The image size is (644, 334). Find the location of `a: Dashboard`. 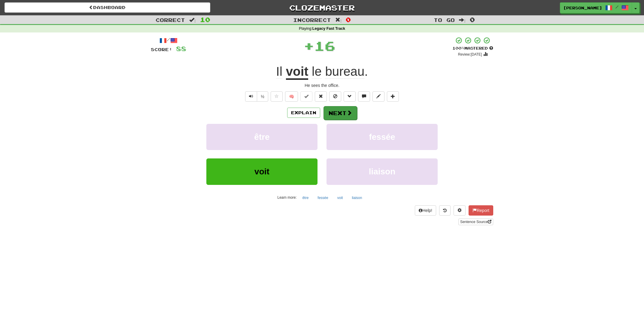

a: Dashboard is located at coordinates (107, 7).